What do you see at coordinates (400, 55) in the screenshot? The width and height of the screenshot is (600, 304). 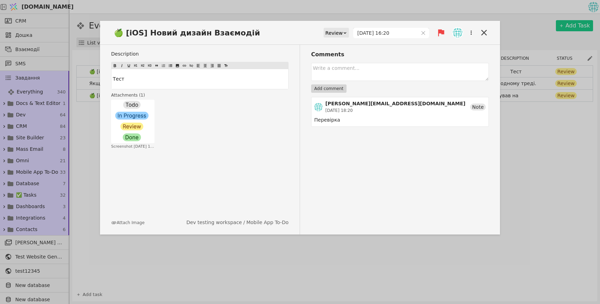 I see `h3: Comments` at bounding box center [400, 55].